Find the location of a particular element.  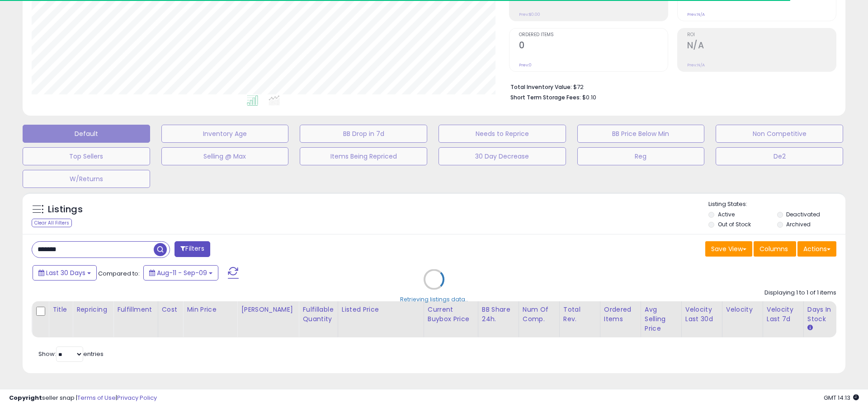

span: $0.10 is located at coordinates (589, 97).